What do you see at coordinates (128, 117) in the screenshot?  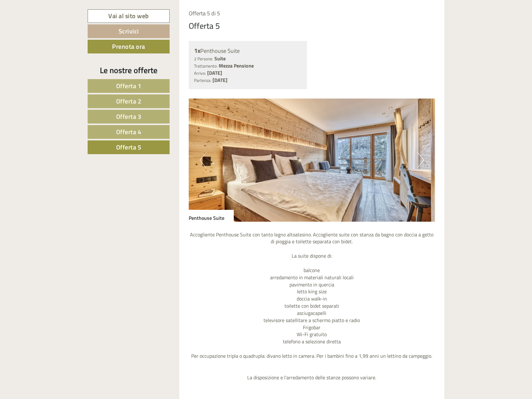 I see `span: Offerta 3` at bounding box center [128, 117].